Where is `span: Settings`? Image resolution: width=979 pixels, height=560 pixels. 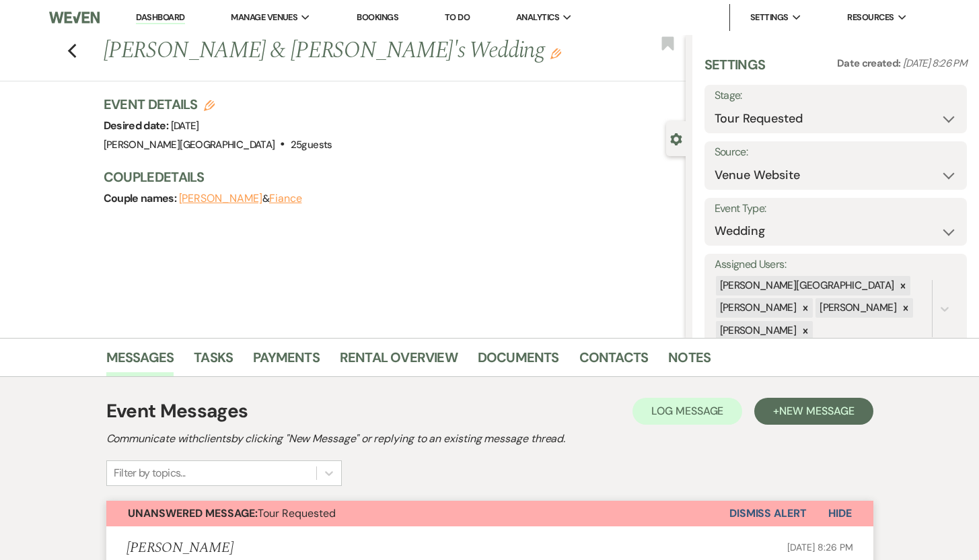
span: Settings is located at coordinates (769, 18).